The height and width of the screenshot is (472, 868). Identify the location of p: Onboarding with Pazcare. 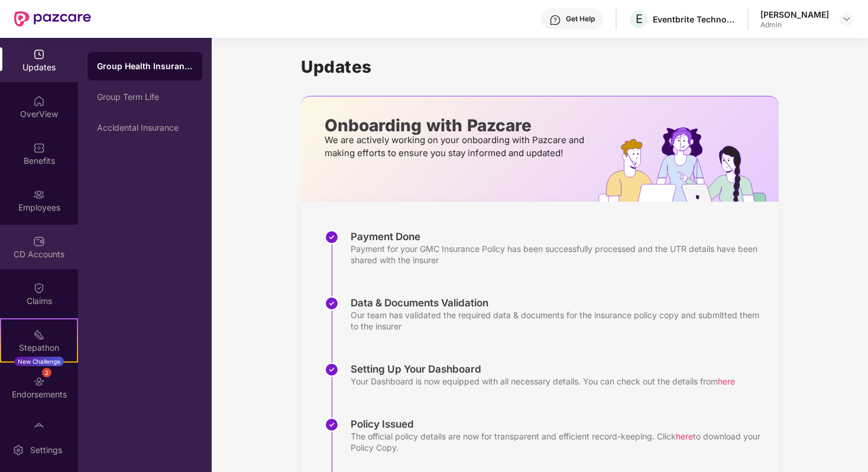
(456, 125).